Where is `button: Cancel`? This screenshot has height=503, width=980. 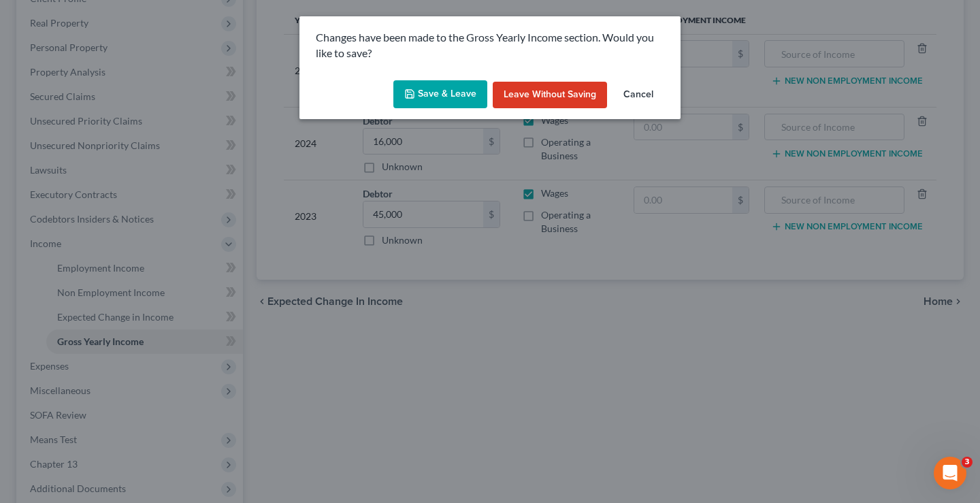 button: Cancel is located at coordinates (639, 95).